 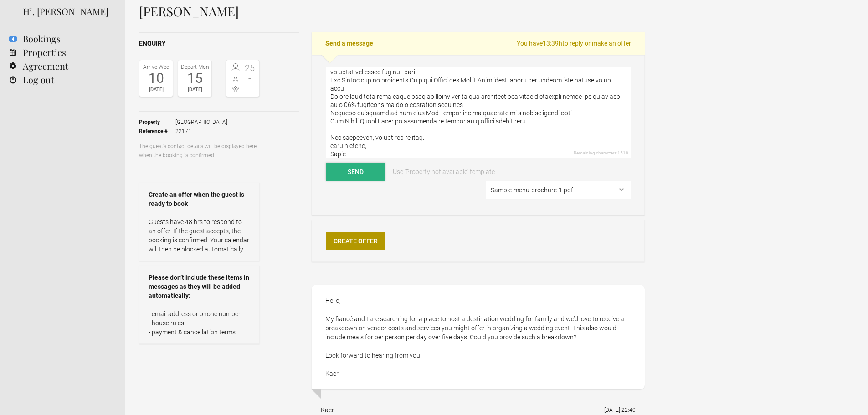 What do you see at coordinates (157, 131) in the screenshot?
I see `strong: Reference #` at bounding box center [157, 131].